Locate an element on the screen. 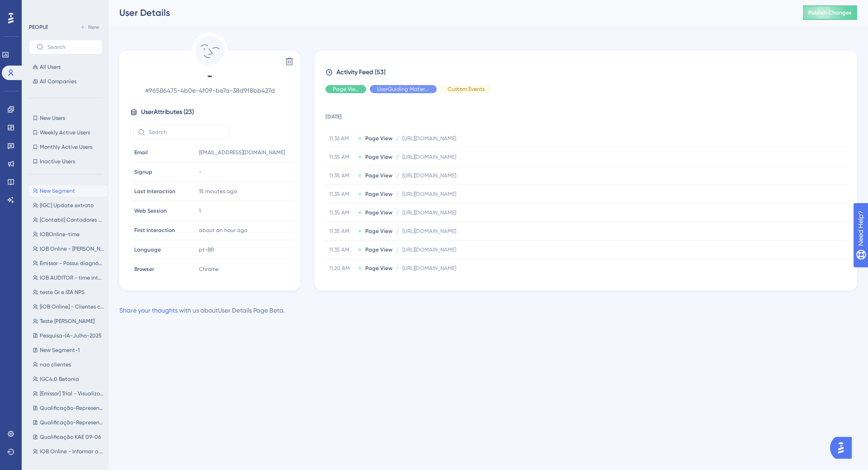 This screenshot has width=868, height=470. span: Qualificação KAE 09-06 is located at coordinates (70, 437).